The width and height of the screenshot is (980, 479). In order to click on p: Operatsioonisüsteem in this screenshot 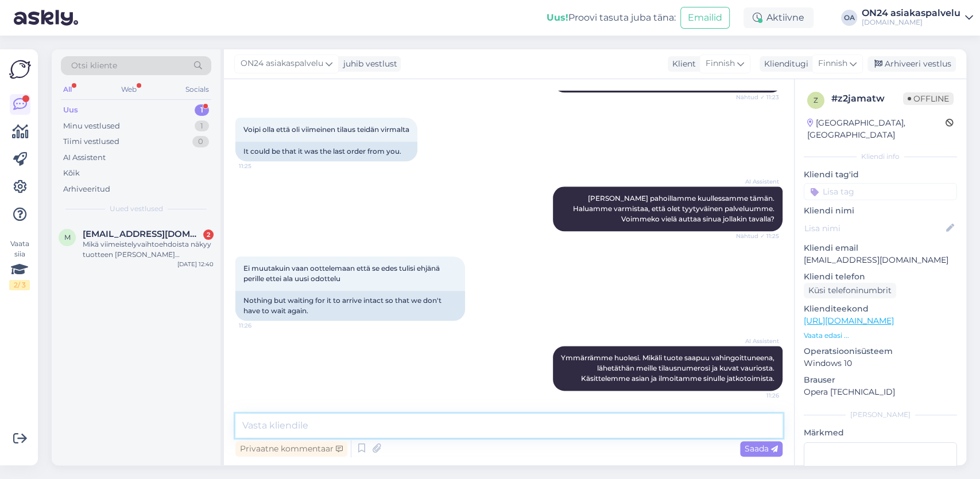, I will do `click(880, 351)`.